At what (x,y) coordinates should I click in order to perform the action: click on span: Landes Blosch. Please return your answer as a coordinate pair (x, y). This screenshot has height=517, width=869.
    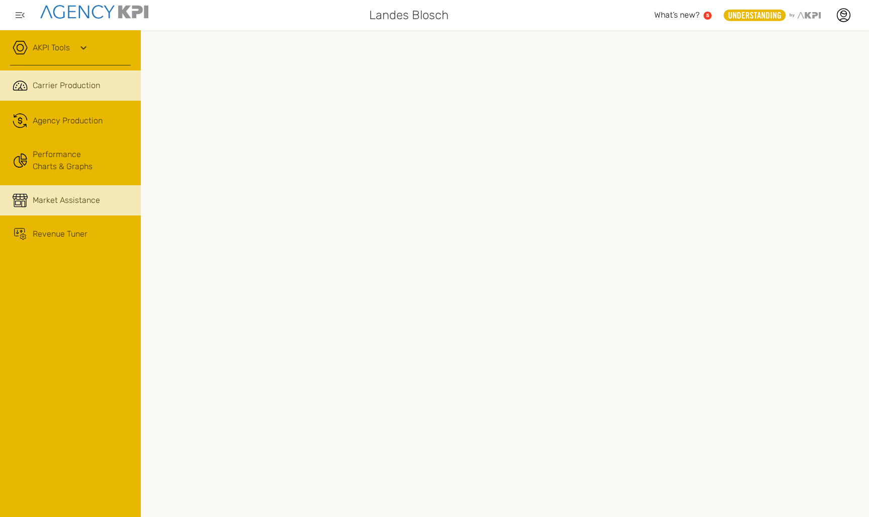
    Looking at the image, I should click on (409, 15).